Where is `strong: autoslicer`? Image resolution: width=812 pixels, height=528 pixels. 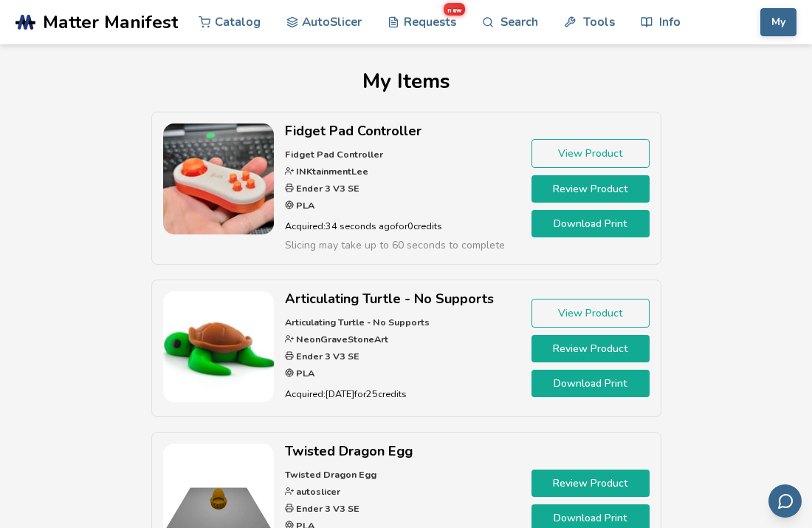
strong: autoslicer is located at coordinates (317, 491).